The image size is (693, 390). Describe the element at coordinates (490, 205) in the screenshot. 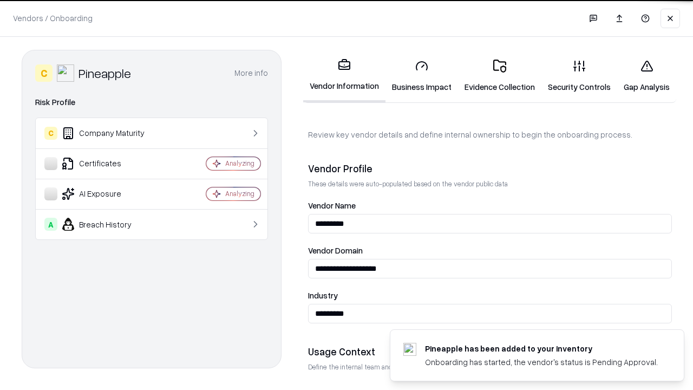

I see `label: Vendor Name` at that location.